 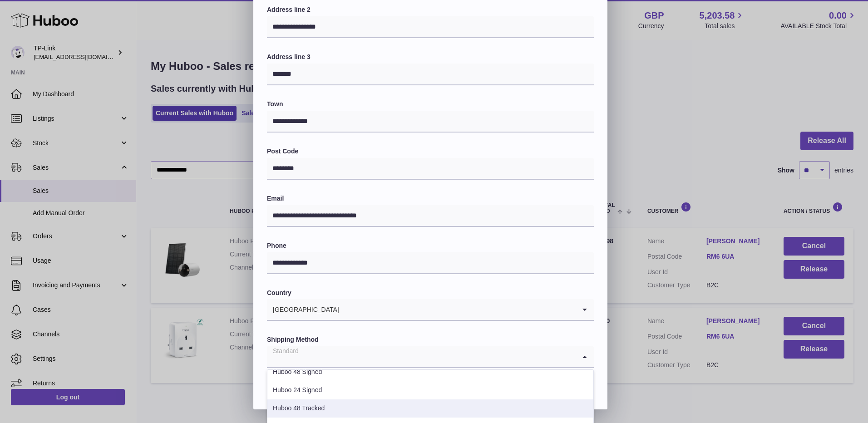 I want to click on label: Town, so click(x=430, y=104).